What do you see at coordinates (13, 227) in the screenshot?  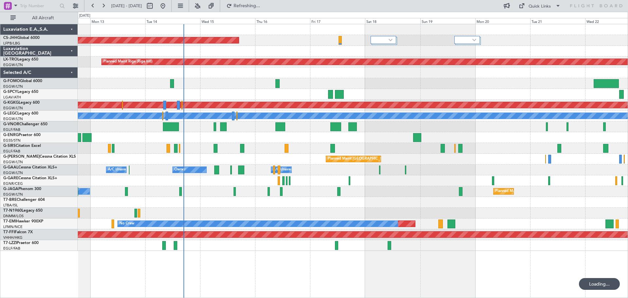 I see `a: LFMN/NCE` at bounding box center [13, 227].